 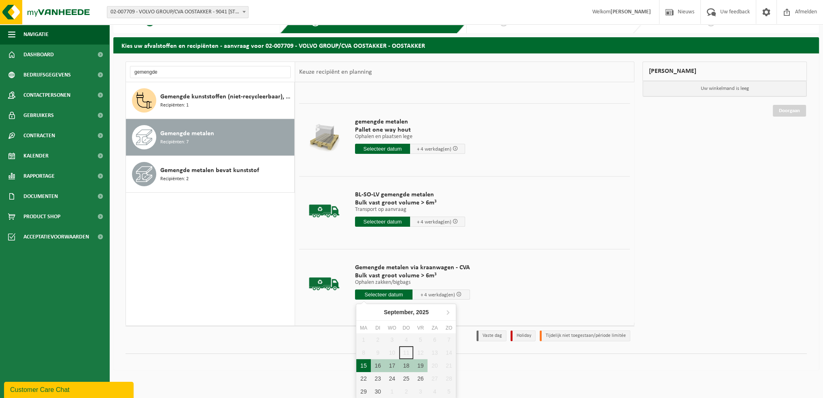 What do you see at coordinates (410, 210) in the screenshot?
I see `p: Transport op aanvraag` at bounding box center [410, 210].